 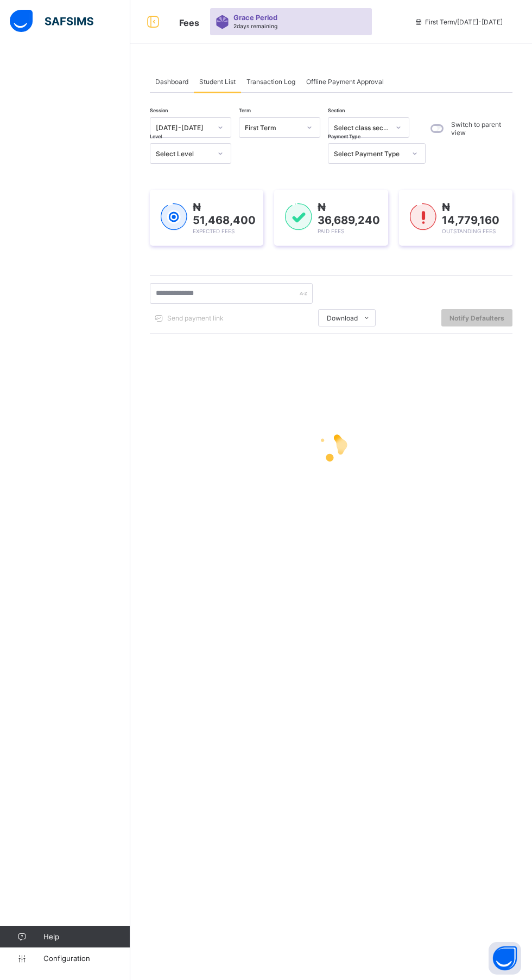 What do you see at coordinates (86, 958) in the screenshot?
I see `span: Configuration` at bounding box center [86, 958].